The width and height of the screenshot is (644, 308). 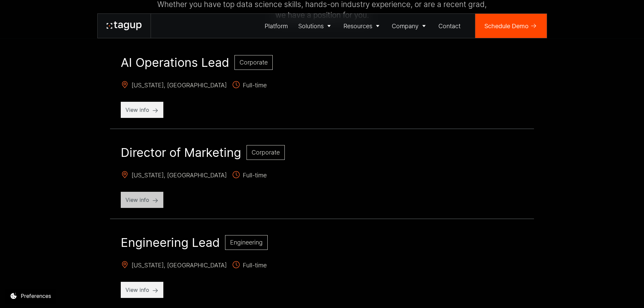 What do you see at coordinates (410, 26) in the screenshot?
I see `a: Company` at bounding box center [410, 26].